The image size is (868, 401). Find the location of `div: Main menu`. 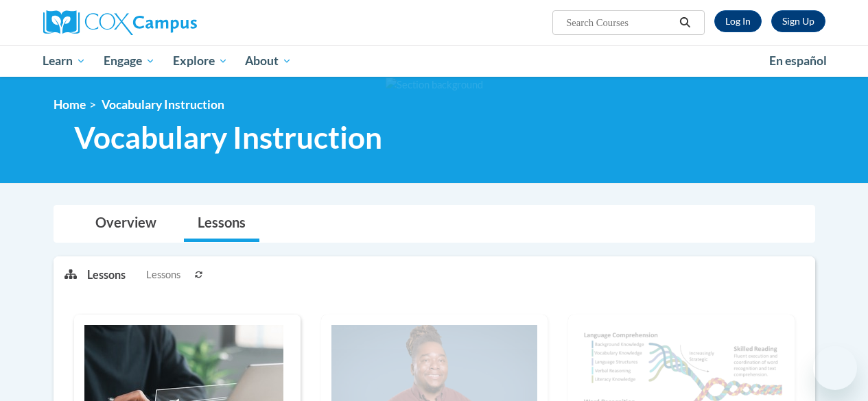

div: Main menu is located at coordinates (434, 61).